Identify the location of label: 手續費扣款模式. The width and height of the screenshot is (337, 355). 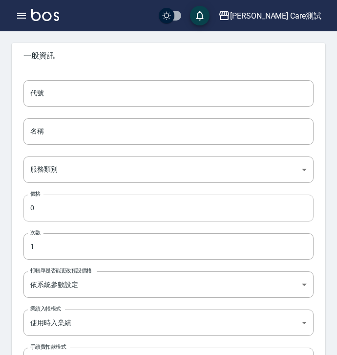
(48, 347).